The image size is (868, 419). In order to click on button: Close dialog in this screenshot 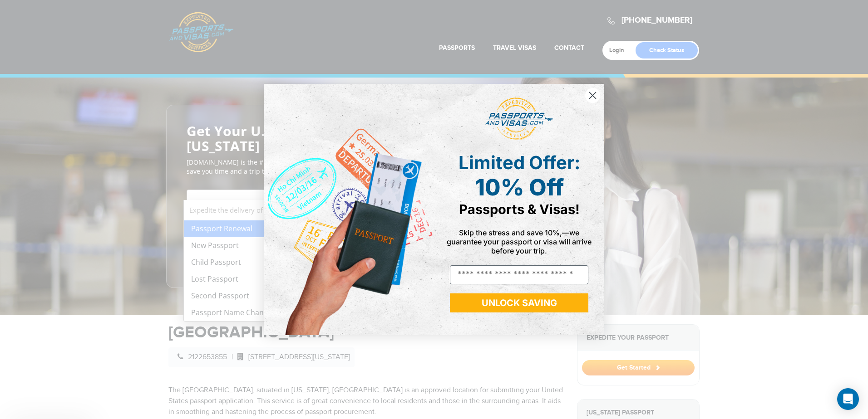, I will do `click(592, 95)`.